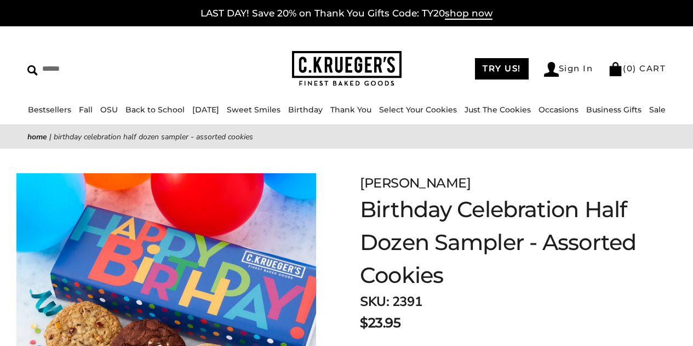  I want to click on a: (0) CART, so click(636, 68).